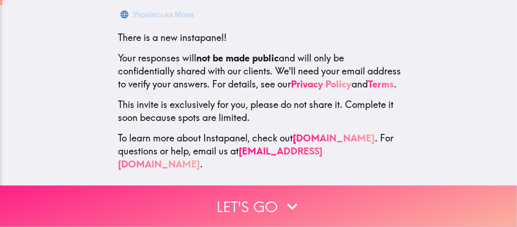 This screenshot has width=517, height=227. What do you see at coordinates (259, 71) in the screenshot?
I see `p: Your responses will and will only be confidentially shared with our clients. We'll need your emai...` at bounding box center [259, 71].